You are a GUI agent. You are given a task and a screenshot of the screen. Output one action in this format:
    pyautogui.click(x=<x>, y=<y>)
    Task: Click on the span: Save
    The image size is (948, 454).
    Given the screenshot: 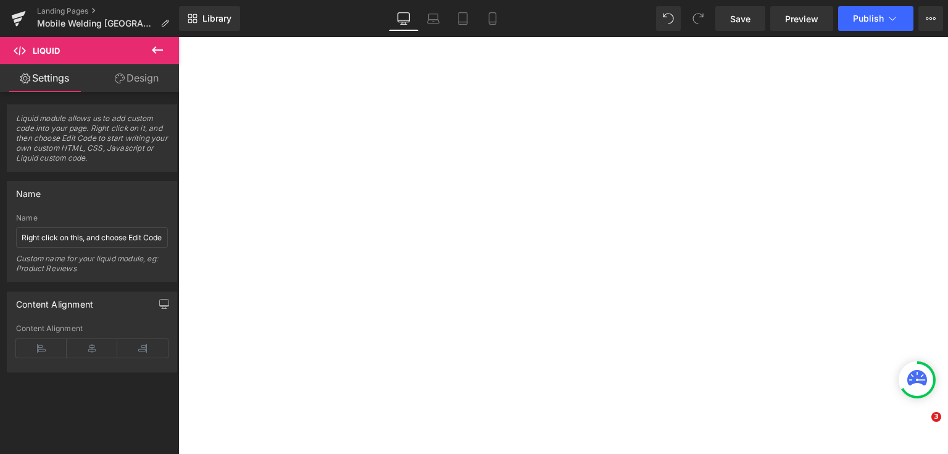 What is the action you would take?
    pyautogui.click(x=740, y=19)
    